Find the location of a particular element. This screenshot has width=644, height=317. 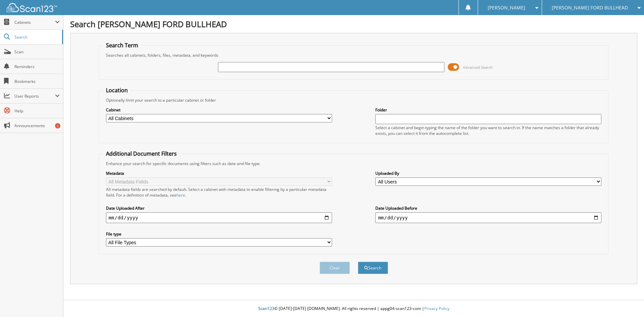

a: Privacy Policy is located at coordinates (436, 309).